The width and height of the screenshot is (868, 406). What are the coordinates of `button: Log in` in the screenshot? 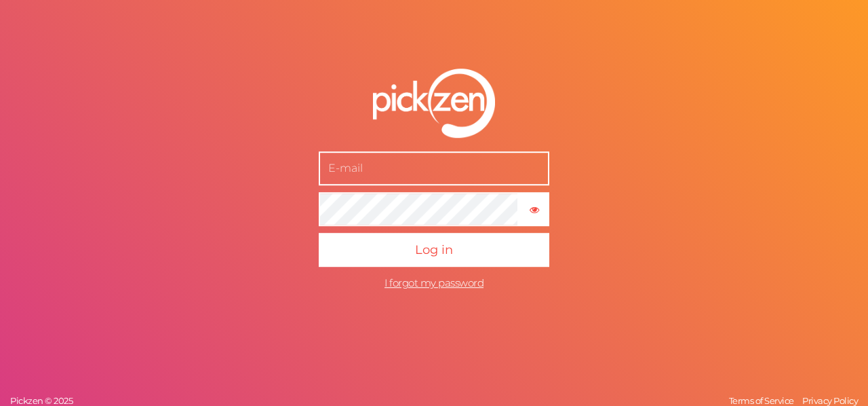 It's located at (434, 250).